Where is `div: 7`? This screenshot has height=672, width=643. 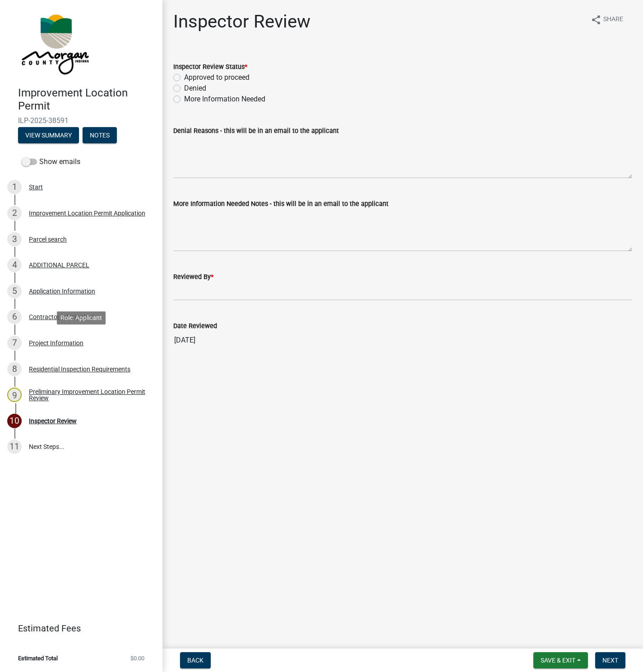
div: 7 is located at coordinates (15, 343).